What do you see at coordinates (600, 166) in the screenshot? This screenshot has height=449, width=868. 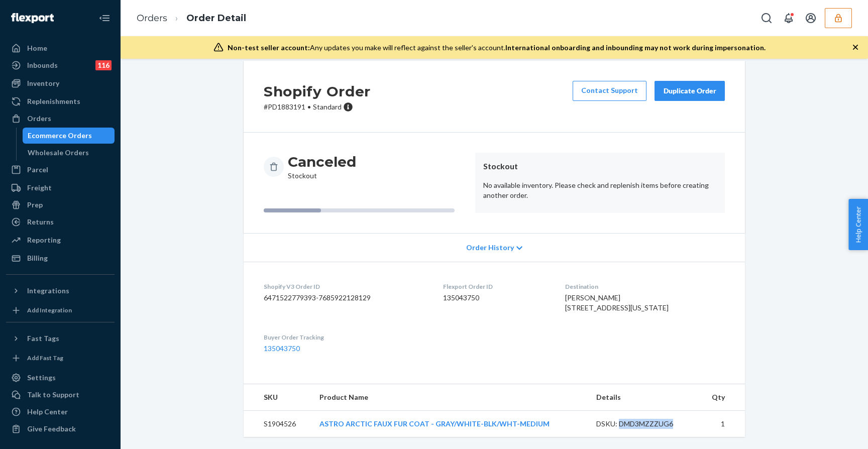 I see `header: Stockout` at bounding box center [600, 166].